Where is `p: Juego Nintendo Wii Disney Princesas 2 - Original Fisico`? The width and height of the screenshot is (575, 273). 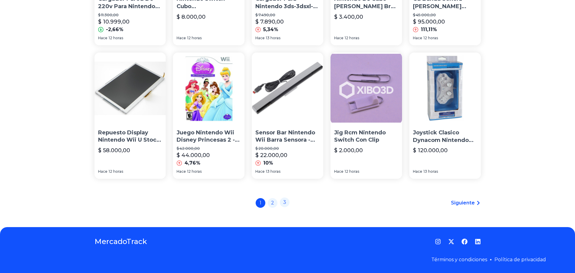 p: Juego Nintendo Wii Disney Princesas 2 - Original Fisico is located at coordinates (209, 136).